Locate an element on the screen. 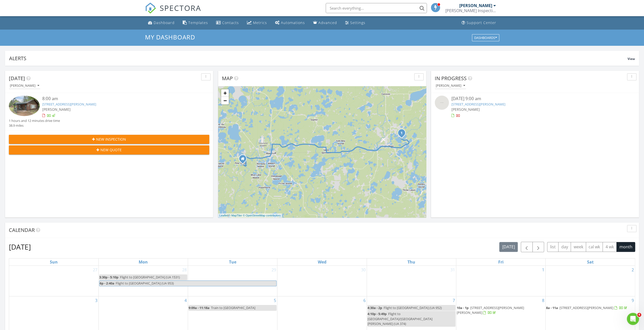 This screenshot has width=644, height=330. td: Go to July 31, 2025 is located at coordinates (411, 281).